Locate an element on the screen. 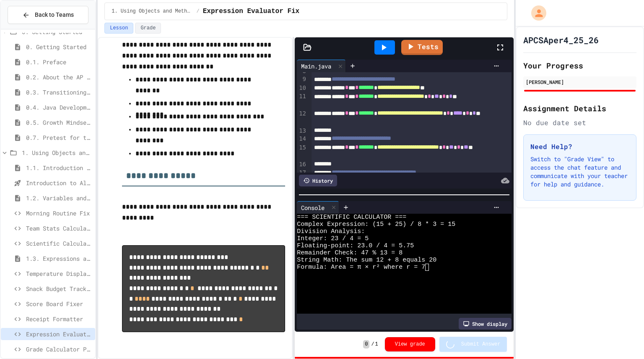 The image size is (644, 359). h1: APCSAper4_25_26 is located at coordinates (561, 40).